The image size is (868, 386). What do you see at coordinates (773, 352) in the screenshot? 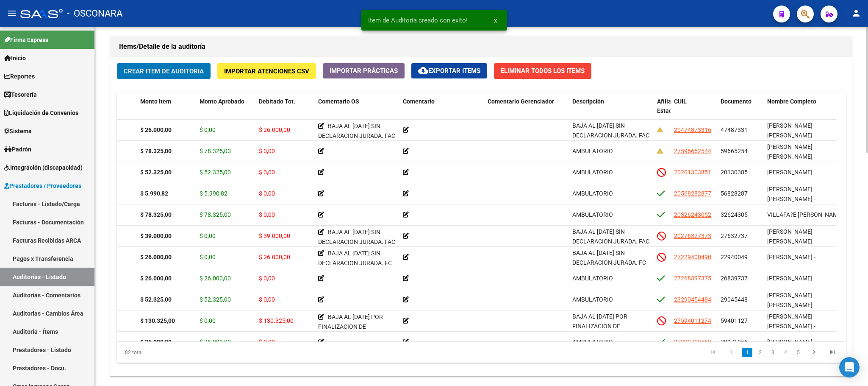
I see `li: page 3` at bounding box center [773, 352].